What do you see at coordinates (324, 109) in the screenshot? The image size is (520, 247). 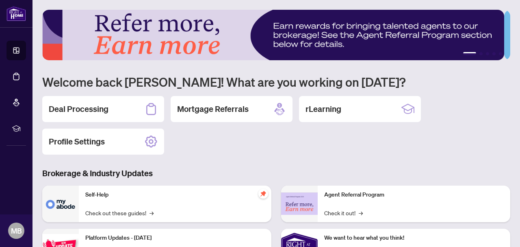 I see `h2: rLearning` at bounding box center [324, 109].